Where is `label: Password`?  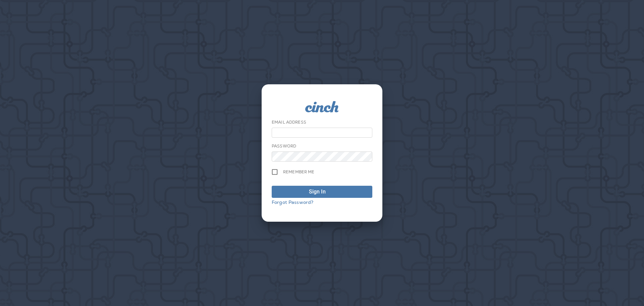
label: Password is located at coordinates (284, 146).